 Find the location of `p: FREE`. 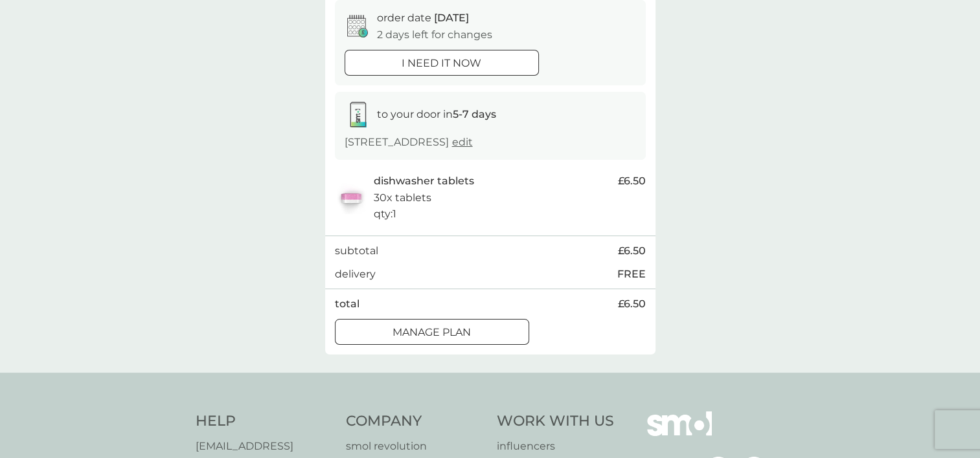

p: FREE is located at coordinates (631, 275).